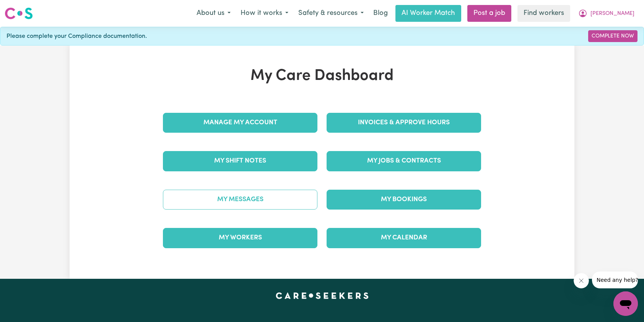 This screenshot has width=644, height=322. Describe the element at coordinates (606, 13) in the screenshot. I see `button: My Account` at that location.